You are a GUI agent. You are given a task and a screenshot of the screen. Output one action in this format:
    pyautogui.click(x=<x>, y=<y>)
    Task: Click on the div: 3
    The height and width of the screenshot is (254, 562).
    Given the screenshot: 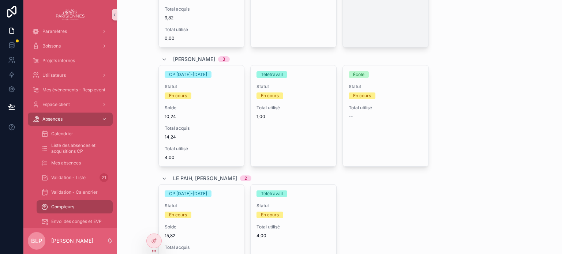 What is the action you would take?
    pyautogui.click(x=224, y=59)
    